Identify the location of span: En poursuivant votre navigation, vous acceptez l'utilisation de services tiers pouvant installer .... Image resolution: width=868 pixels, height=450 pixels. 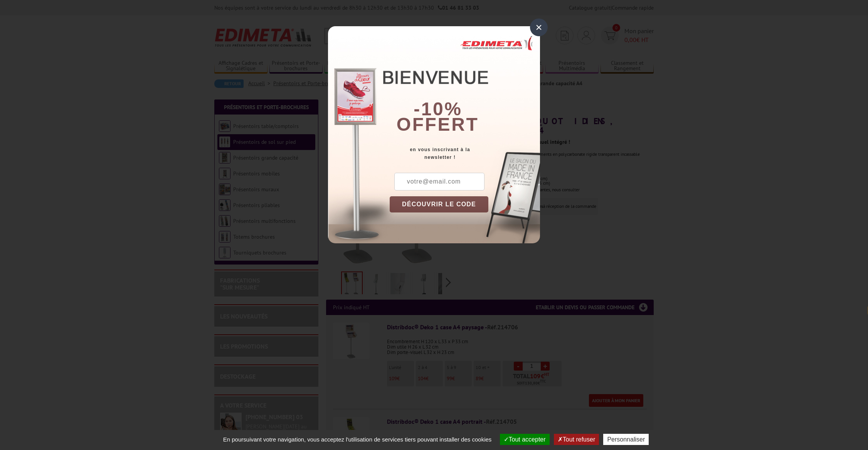
(358, 439).